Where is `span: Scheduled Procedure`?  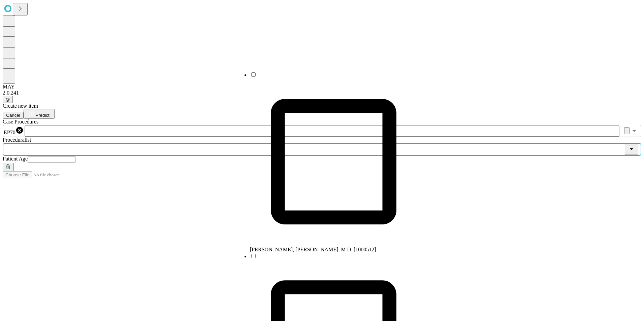
span: Scheduled Procedure is located at coordinates (21, 122).